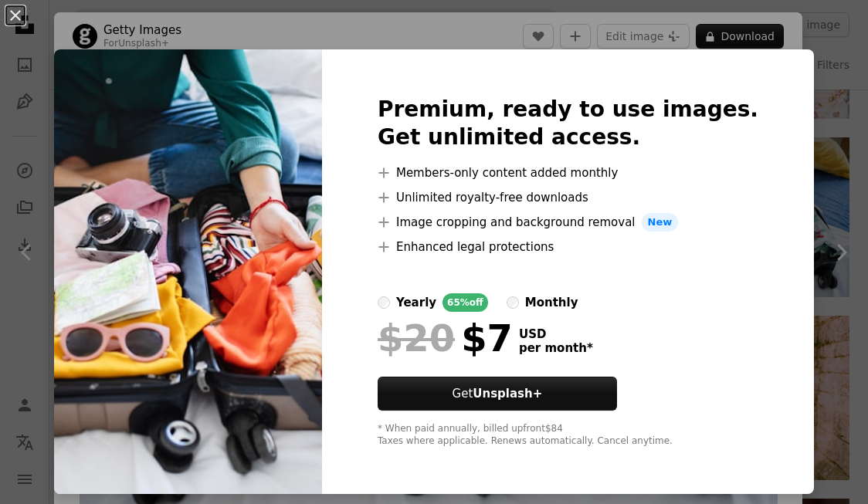 This screenshot has height=504, width=868. I want to click on li: Image cropping and background removal, so click(568, 223).